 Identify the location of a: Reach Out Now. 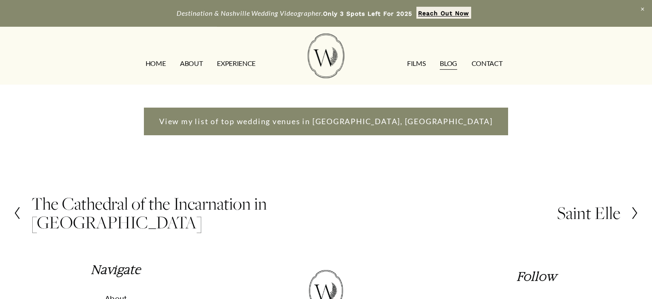
(444, 13).